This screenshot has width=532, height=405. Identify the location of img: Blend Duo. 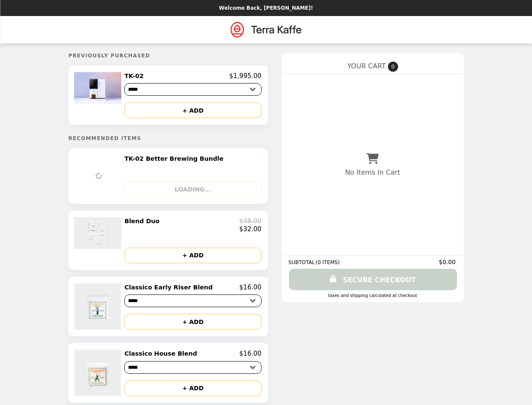
(99, 233).